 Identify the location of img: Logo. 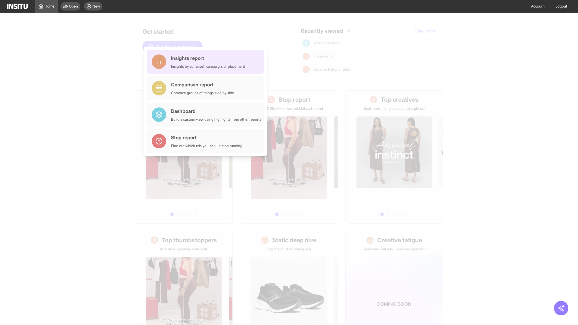
(17, 6).